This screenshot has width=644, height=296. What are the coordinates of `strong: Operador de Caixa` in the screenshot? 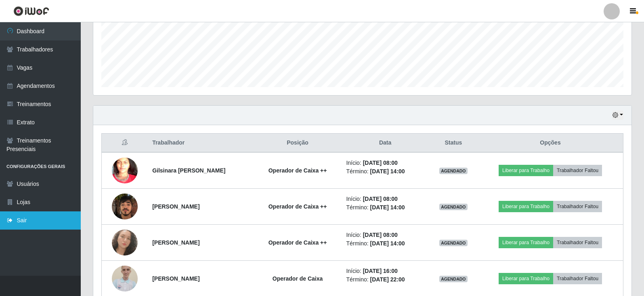 It's located at (298, 278).